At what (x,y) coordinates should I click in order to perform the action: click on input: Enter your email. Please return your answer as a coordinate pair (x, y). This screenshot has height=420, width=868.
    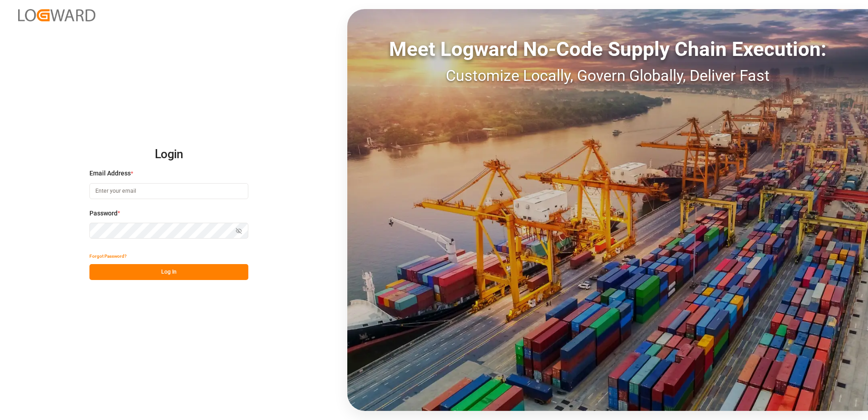
    Looking at the image, I should click on (169, 190).